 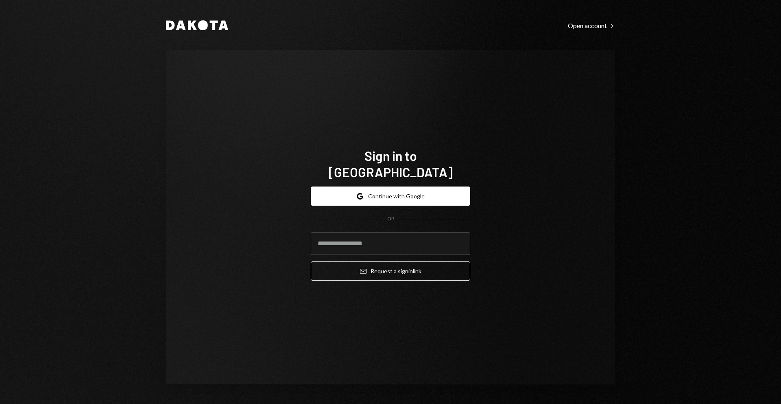 What do you see at coordinates (391, 218) in the screenshot?
I see `div: OR` at bounding box center [391, 218].